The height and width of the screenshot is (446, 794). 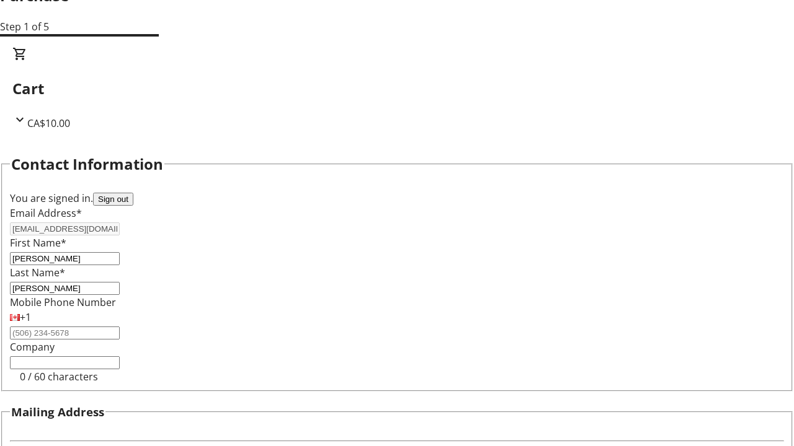 What do you see at coordinates (46, 213) in the screenshot?
I see `label: Email Address*` at bounding box center [46, 213].